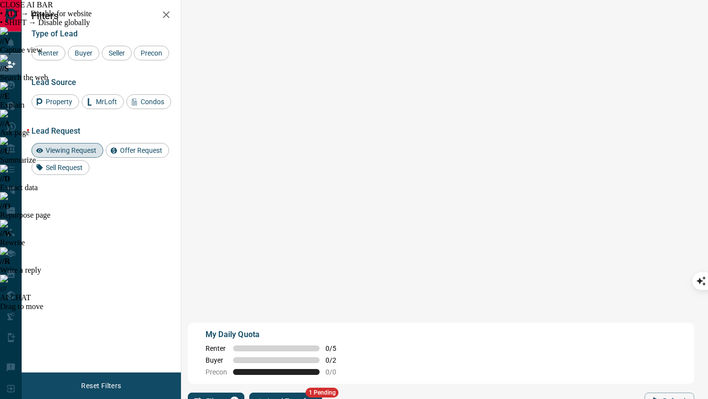  Describe the element at coordinates (216, 349) in the screenshot. I see `span: Renter` at that location.